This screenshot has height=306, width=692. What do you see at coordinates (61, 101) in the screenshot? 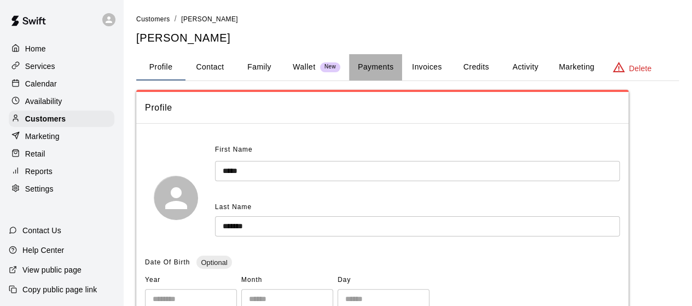
I see `div: Availability` at bounding box center [61, 101].